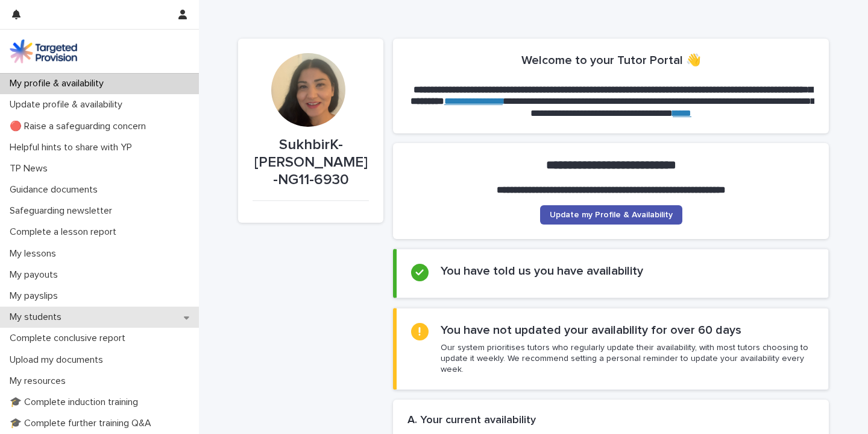 Image resolution: width=868 pixels, height=434 pixels. I want to click on p: 🎓 Complete induction training, so click(75, 401).